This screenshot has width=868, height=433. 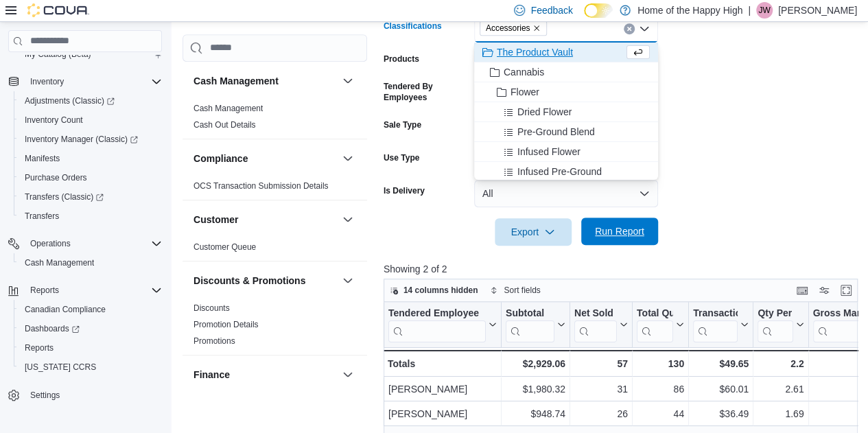 What do you see at coordinates (623, 269) in the screenshot?
I see `p: Showing 2 of 2` at bounding box center [623, 269].